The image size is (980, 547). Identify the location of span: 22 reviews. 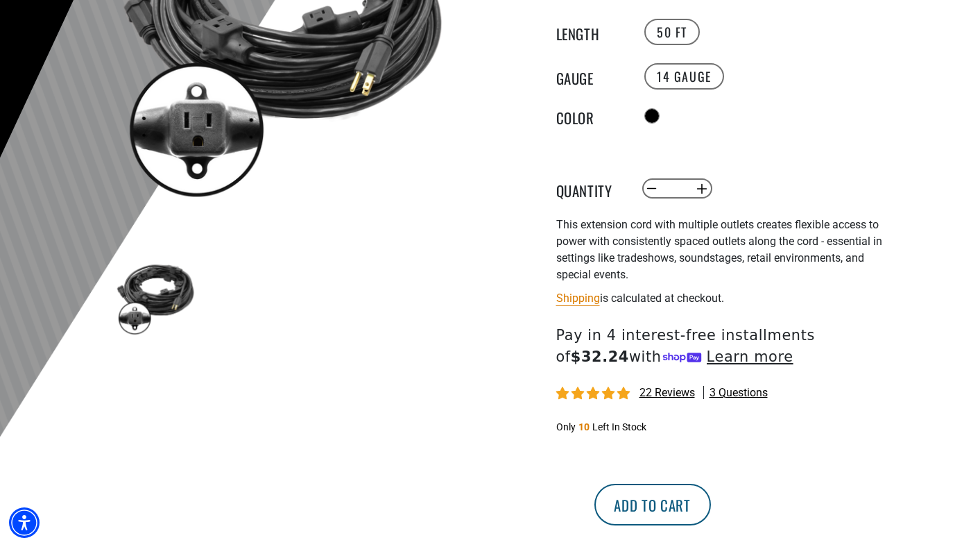
(667, 392).